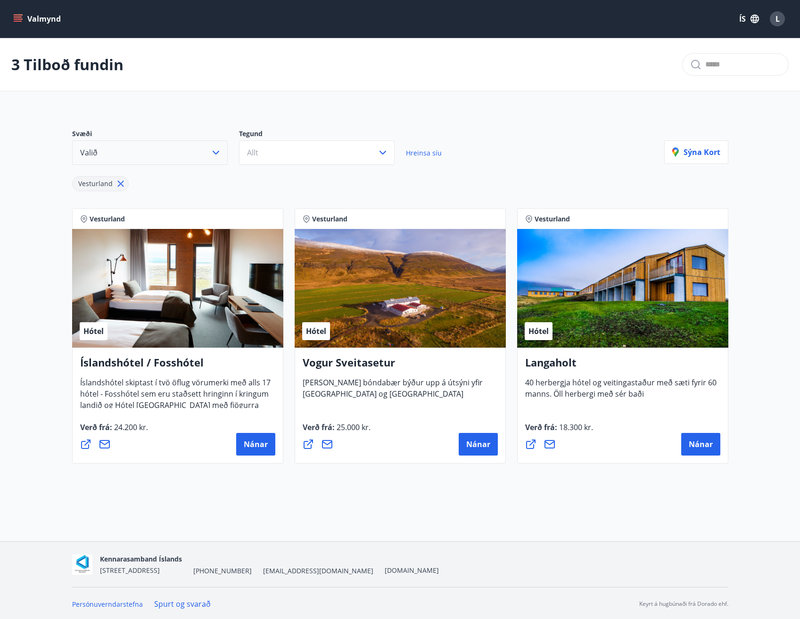 Image resolution: width=800 pixels, height=619 pixels. Describe the element at coordinates (400, 366) in the screenshot. I see `h4: Vogur Sveitasetur` at that location.